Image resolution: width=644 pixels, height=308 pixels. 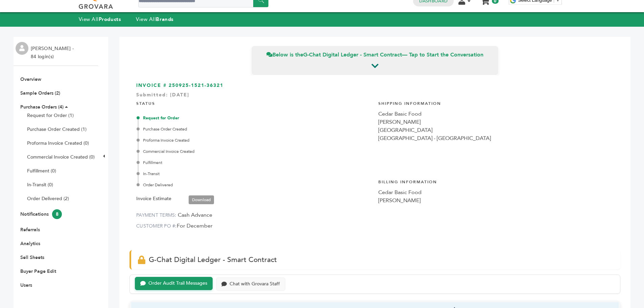 What do you see at coordinates (254, 162) in the screenshot?
I see `div: Fulfillment` at bounding box center [254, 162].